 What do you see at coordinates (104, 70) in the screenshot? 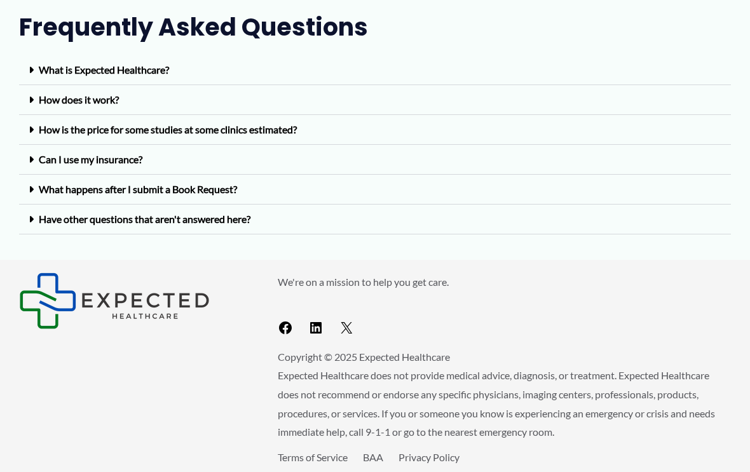
I see `a: What is Expected Healthcare?` at bounding box center [104, 70].